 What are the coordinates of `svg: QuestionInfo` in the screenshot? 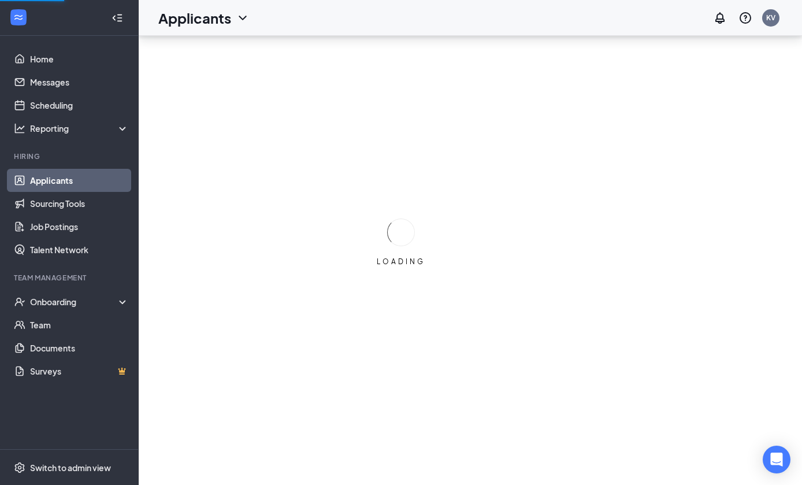 It's located at (745, 18).